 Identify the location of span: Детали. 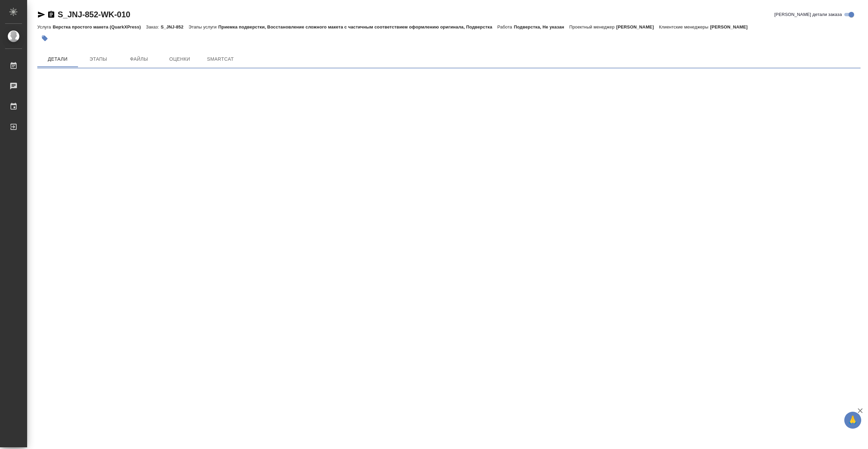
(58, 59).